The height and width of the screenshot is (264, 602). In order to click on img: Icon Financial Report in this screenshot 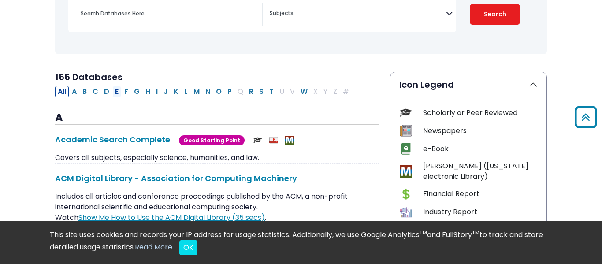, I will do `click(405, 194)`.